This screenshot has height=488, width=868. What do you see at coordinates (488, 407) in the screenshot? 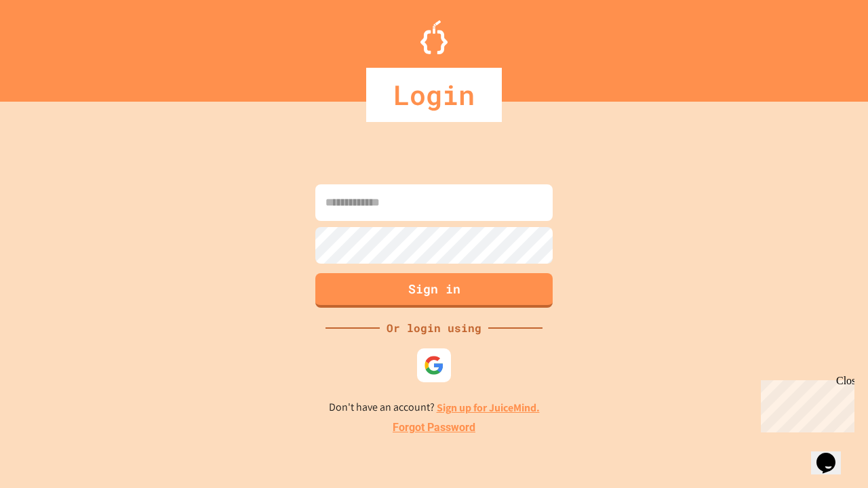
I see `a: Sign up for JuiceMind.` at bounding box center [488, 407].